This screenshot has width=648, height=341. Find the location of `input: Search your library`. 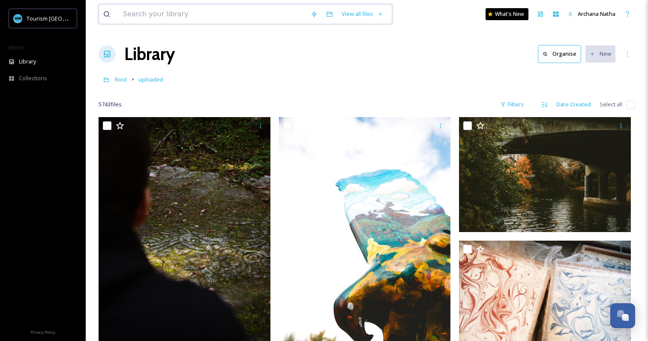

input: Search your library is located at coordinates (212, 14).